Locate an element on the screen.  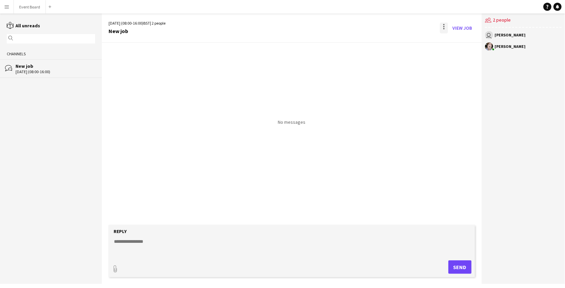
button: Send is located at coordinates (460, 267).